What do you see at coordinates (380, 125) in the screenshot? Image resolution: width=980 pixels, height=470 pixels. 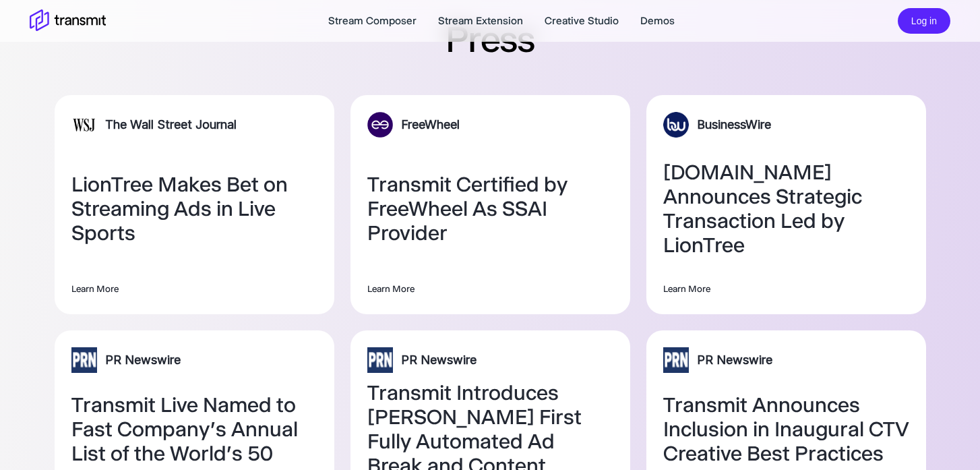 I see `img: Transmit Certified by FreeWheel As SSAI Provider` at bounding box center [380, 125].